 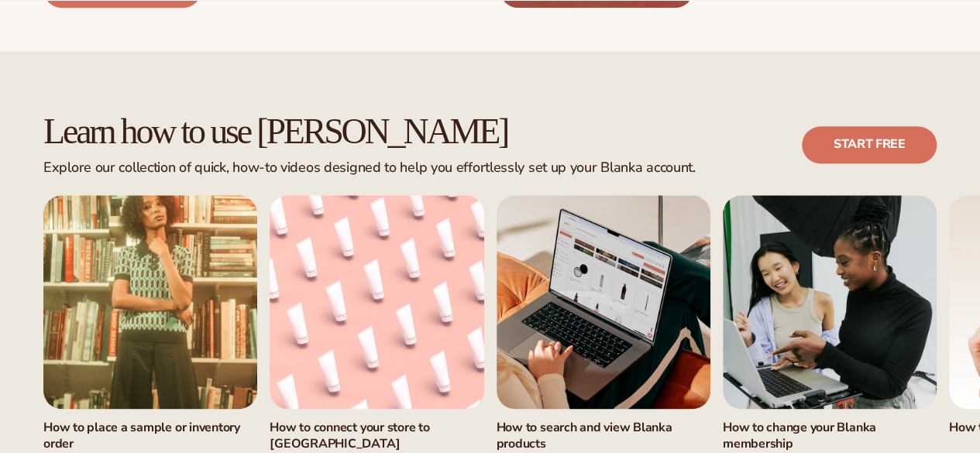 I want to click on h3: How to search and view Blanka products, so click(x=603, y=436).